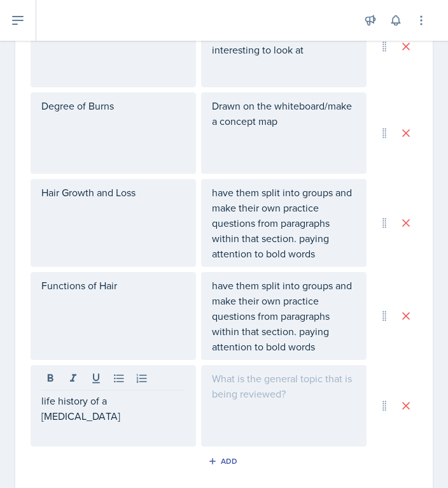  Describe the element at coordinates (113, 105) in the screenshot. I see `p: Degree of Burns` at that location.